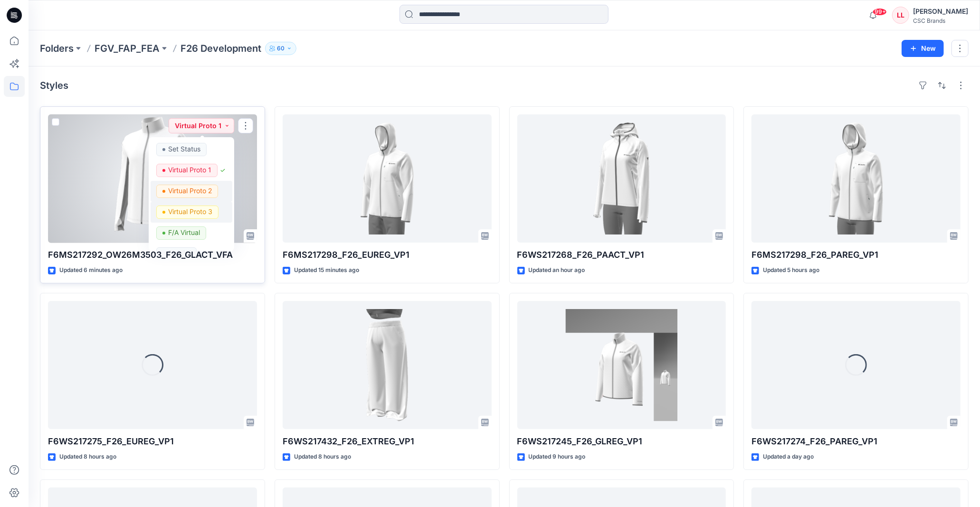 Image resolution: width=980 pixels, height=507 pixels. What do you see at coordinates (281, 48) in the screenshot?
I see `button: 60` at bounding box center [281, 48].